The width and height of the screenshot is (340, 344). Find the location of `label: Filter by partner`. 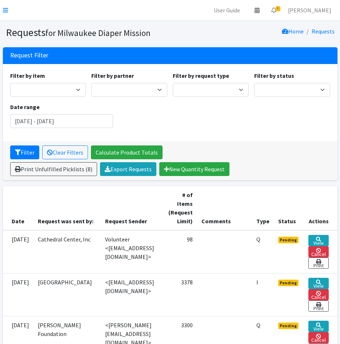

label: Filter by partner is located at coordinates (112, 76).